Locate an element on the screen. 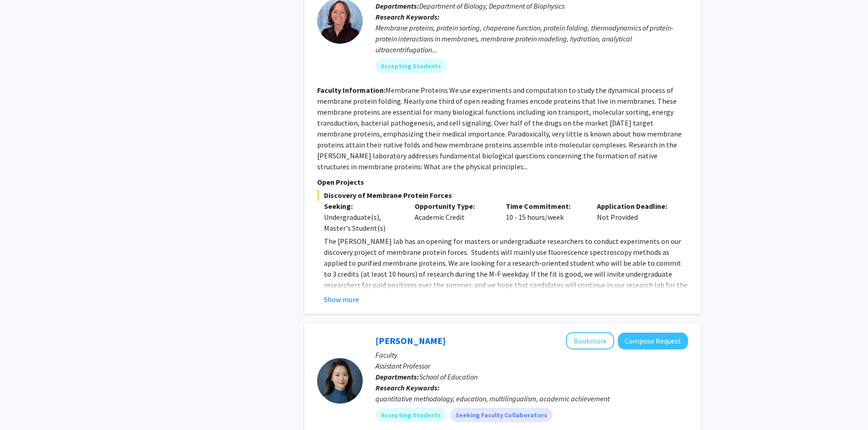  span: School of Education is located at coordinates (448, 377).